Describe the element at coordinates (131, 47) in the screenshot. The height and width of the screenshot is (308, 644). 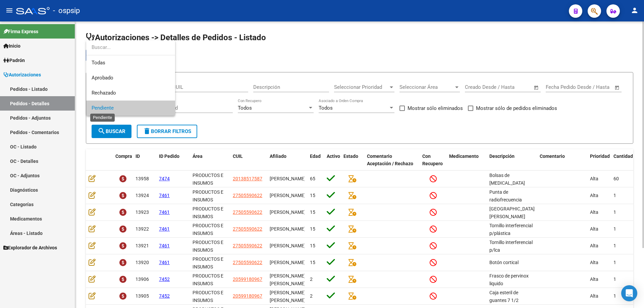
I see `input: dropdown search` at that location.